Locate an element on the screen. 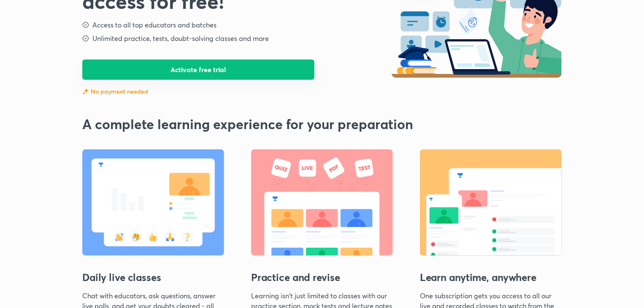 The image size is (644, 308). h5: Unlimited practice, tests, doubt-solving classes and more is located at coordinates (180, 38).